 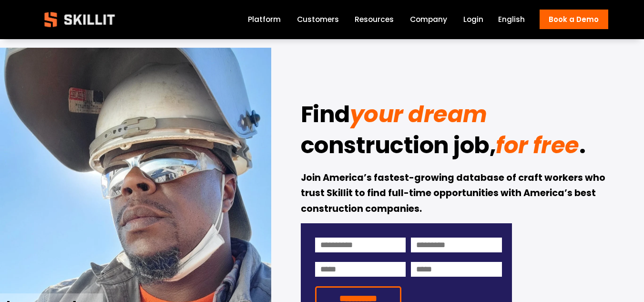 What do you see at coordinates (374, 19) in the screenshot?
I see `a: folder dropdown` at bounding box center [374, 19].